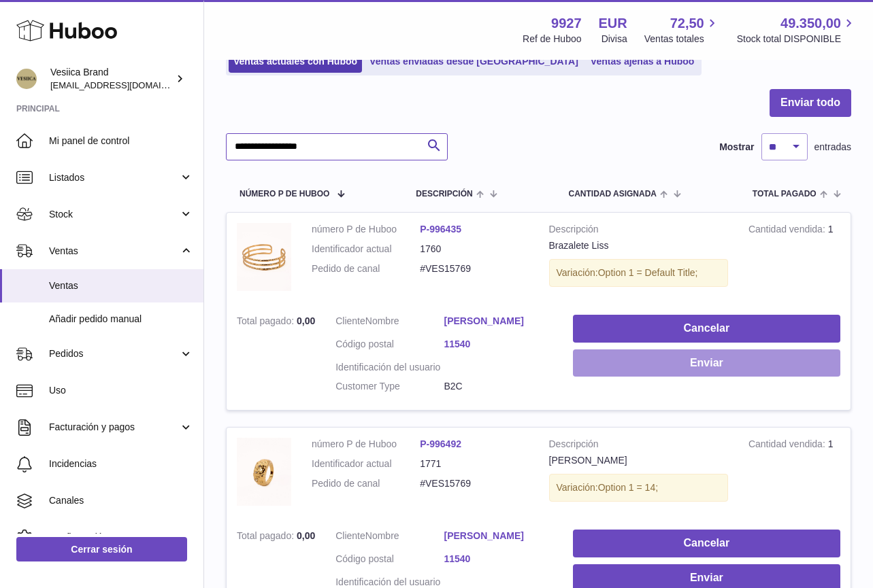 This screenshot has height=588, width=873. I want to click on dd: 1771, so click(473, 464).